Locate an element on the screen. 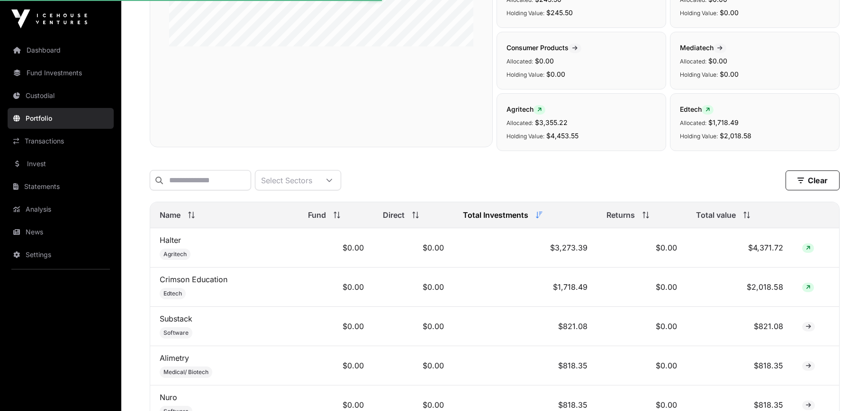 This screenshot has height=411, width=868. a: Dashboard is located at coordinates (61, 50).